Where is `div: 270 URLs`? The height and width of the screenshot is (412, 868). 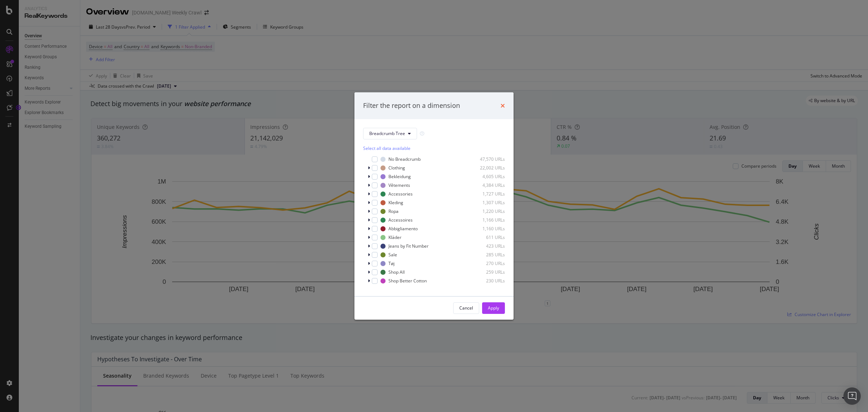
div: 270 URLs is located at coordinates (488, 263).